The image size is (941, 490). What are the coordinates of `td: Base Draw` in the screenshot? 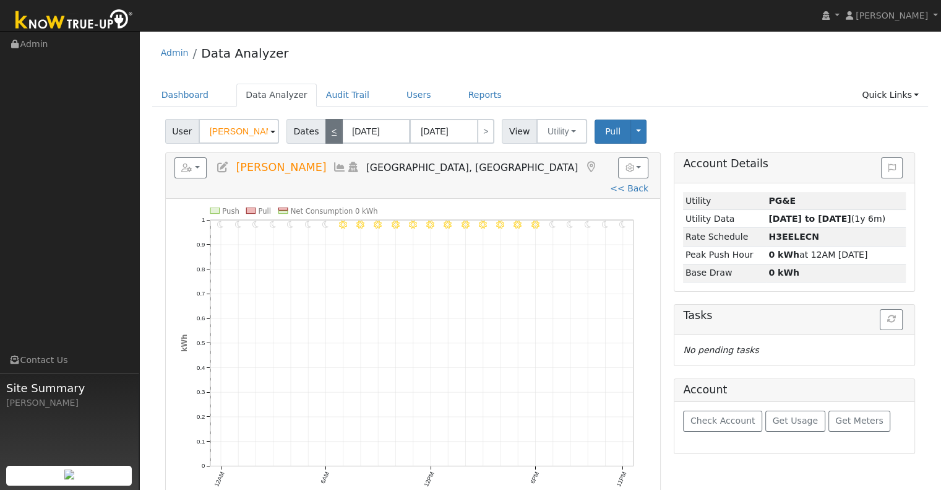 It's located at (725, 272).